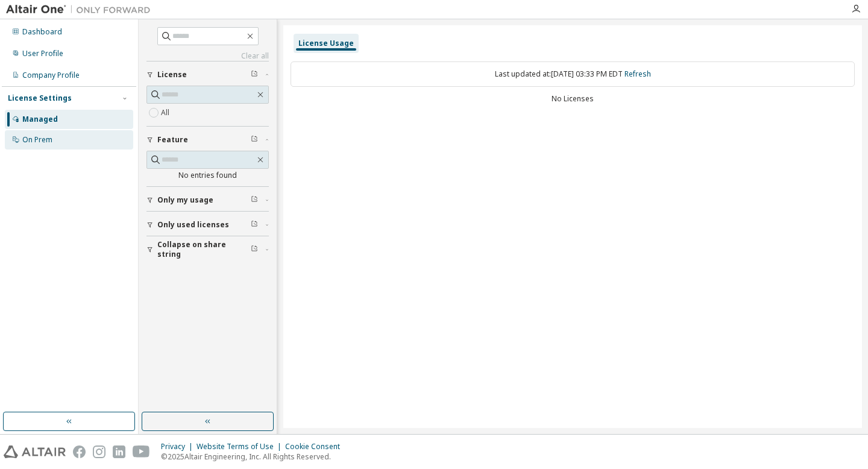 Image resolution: width=868 pixels, height=469 pixels. I want to click on img: facebook.svg, so click(79, 452).